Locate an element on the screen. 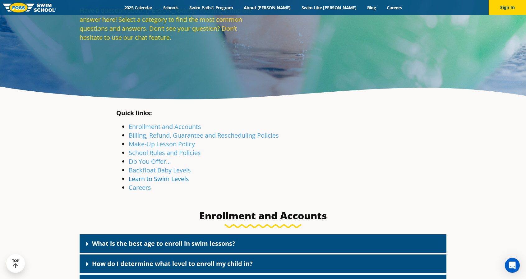  a: Blog is located at coordinates (371, 7).